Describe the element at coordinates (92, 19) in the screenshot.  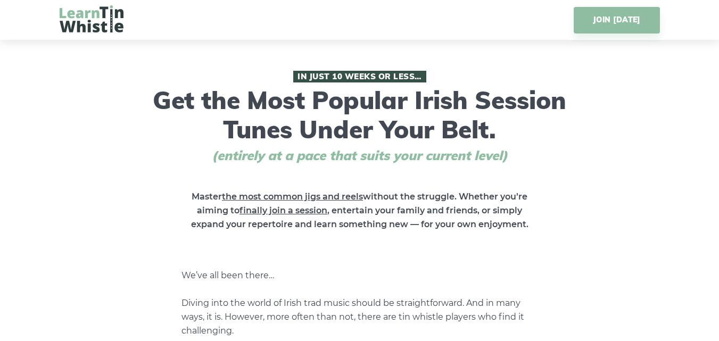
I see `img: LearnTinWhistle.com` at that location.